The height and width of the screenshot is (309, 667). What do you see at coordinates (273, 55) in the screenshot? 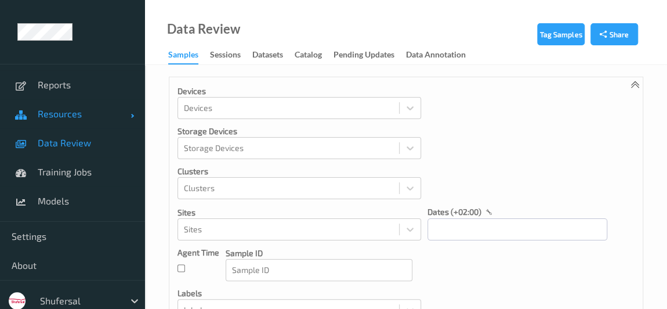
I see `a: Datasets` at bounding box center [273, 55].